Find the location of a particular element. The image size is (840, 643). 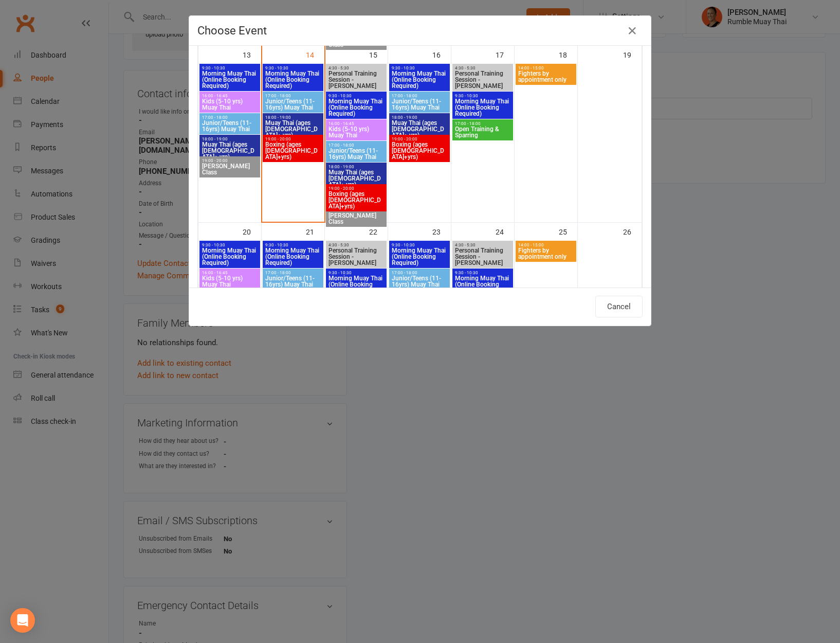

div: 17 is located at coordinates (505, 54).